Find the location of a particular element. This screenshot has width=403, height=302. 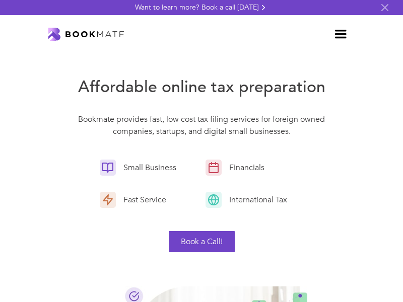

div: Fast Service is located at coordinates (142, 200).